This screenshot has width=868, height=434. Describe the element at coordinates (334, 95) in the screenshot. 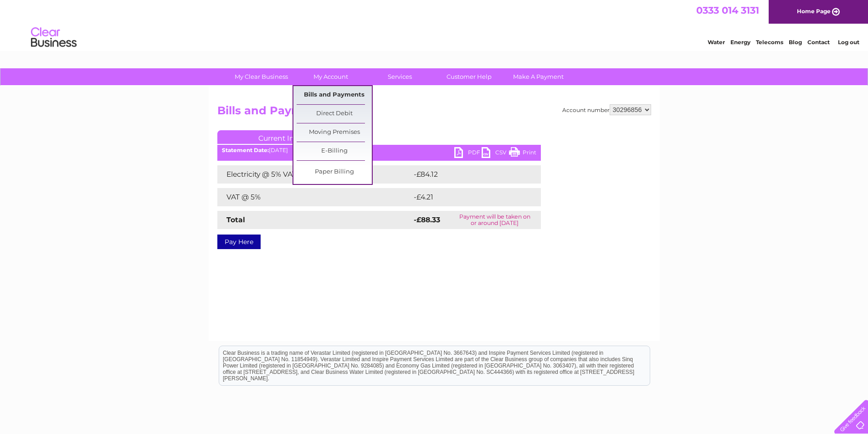

I see `a: Bills and Payments` at that location.